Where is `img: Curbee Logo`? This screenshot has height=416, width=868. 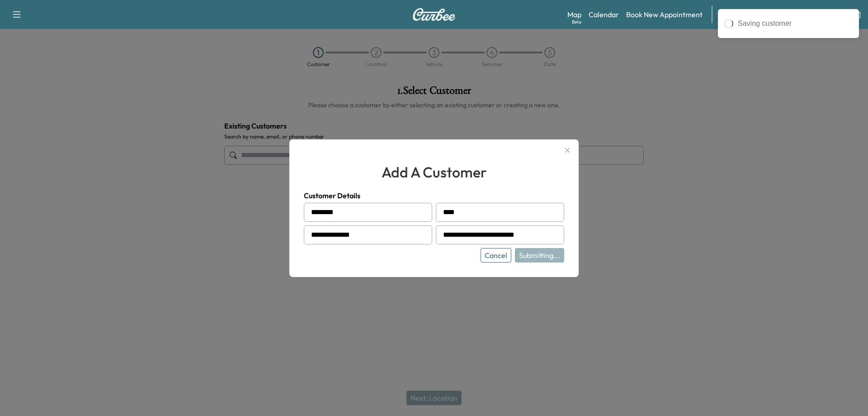
img: Curbee Logo is located at coordinates (434, 15).